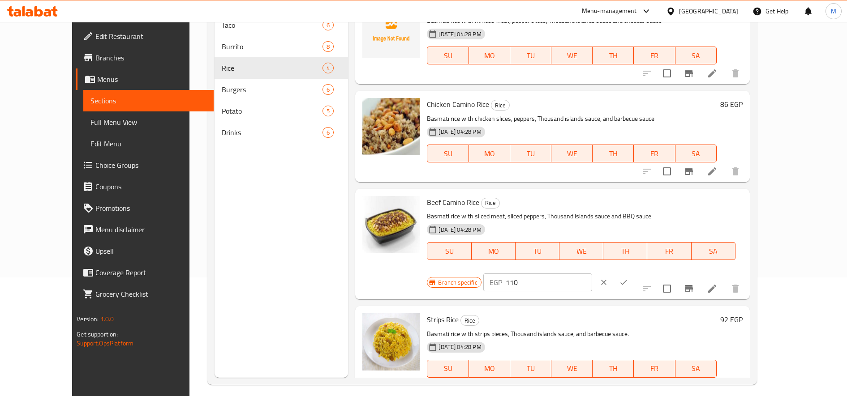 This screenshot has height=396, width=847. I want to click on div: Potato5, so click(281, 111).